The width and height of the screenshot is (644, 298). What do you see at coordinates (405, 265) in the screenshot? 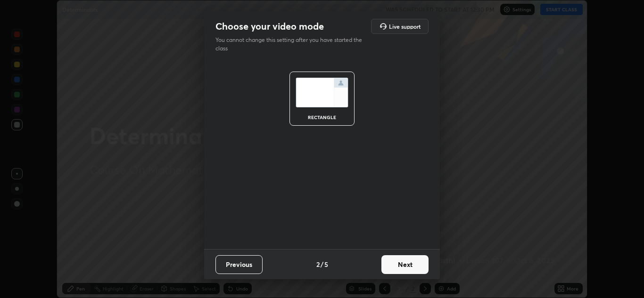
I see `button: Next` at bounding box center [405, 265].